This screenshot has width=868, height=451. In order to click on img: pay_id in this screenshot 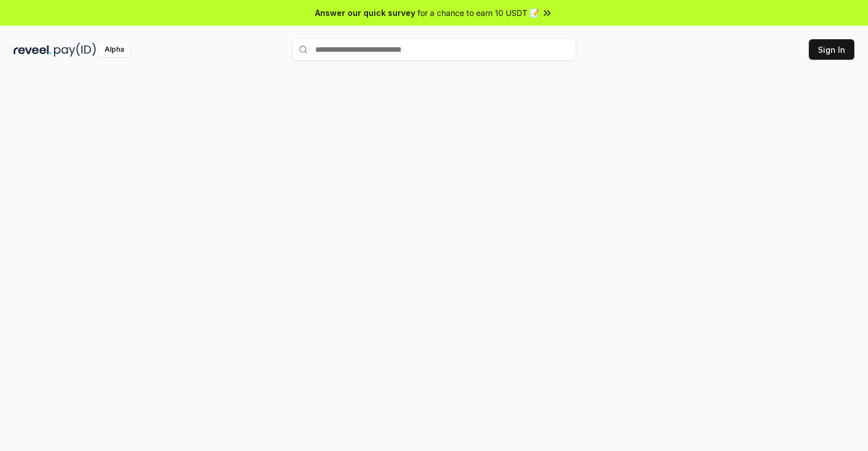, I will do `click(75, 49)`.